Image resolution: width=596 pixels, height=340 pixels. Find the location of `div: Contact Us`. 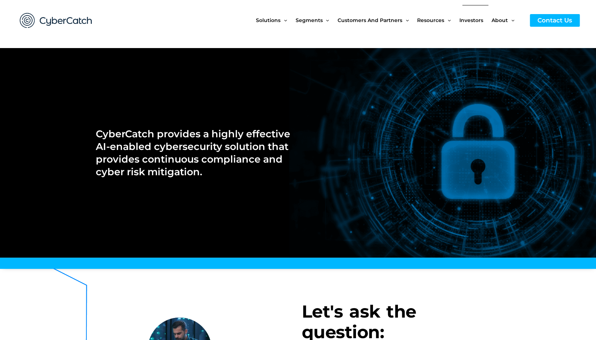

div: Contact Us is located at coordinates (555, 20).